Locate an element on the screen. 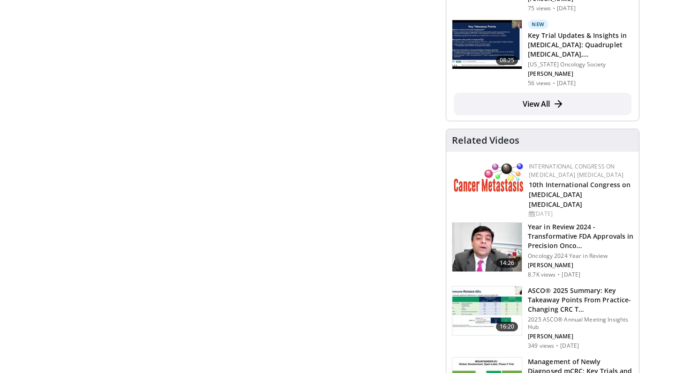 The width and height of the screenshot is (698, 373). p: New is located at coordinates (538, 24).